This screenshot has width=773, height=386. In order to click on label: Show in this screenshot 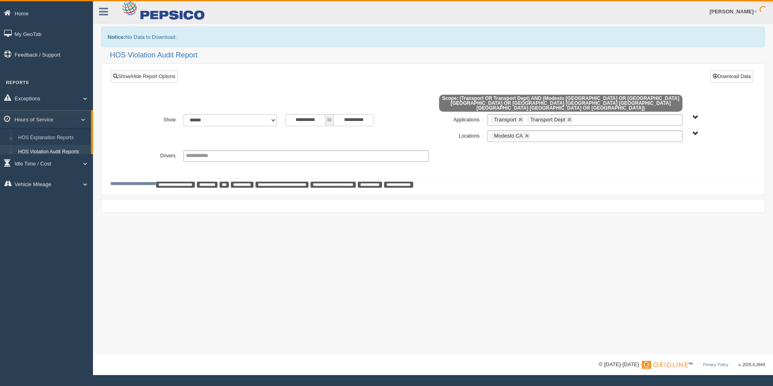, I will do `click(154, 119)`.